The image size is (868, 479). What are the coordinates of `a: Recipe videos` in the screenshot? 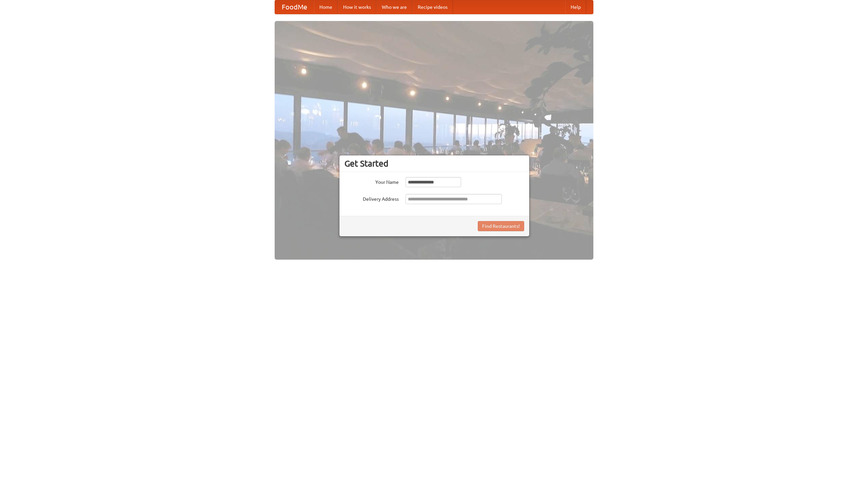 It's located at (432, 7).